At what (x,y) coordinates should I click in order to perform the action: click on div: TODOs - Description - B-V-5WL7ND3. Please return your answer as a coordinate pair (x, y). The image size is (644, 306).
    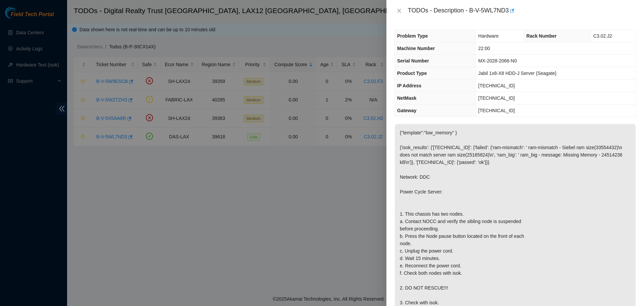
    Looking at the image, I should click on (522, 11).